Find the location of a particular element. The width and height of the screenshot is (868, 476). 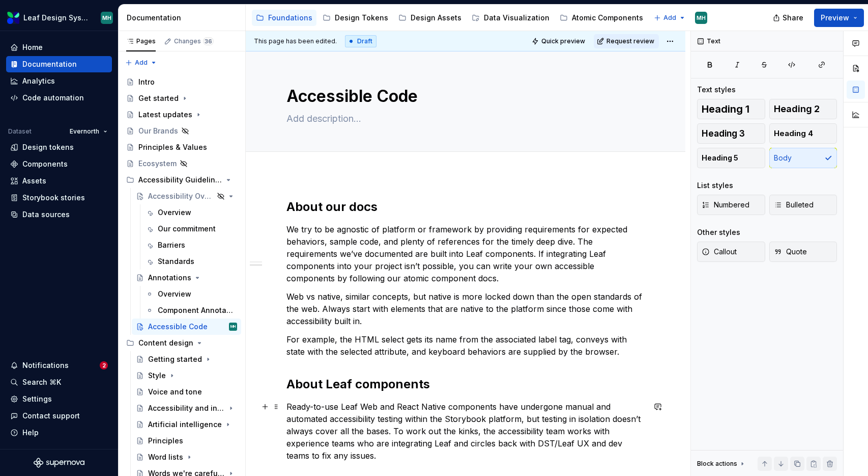

a: Accessibility Overview is located at coordinates (186, 196).